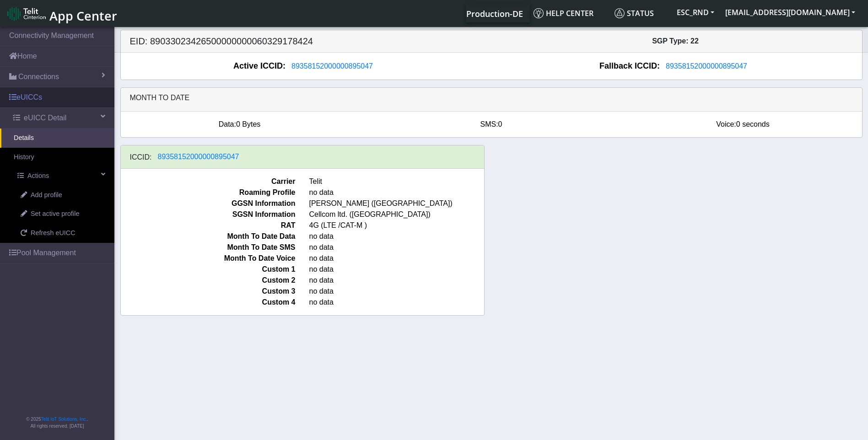  Describe the element at coordinates (539, 13) in the screenshot. I see `img: knowledge.svg` at that location.